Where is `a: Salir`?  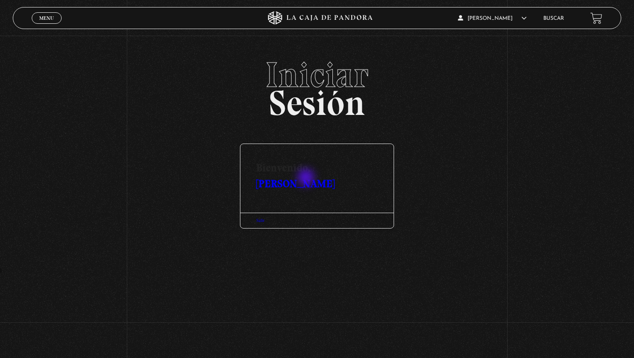 a: Salir is located at coordinates (260, 220).